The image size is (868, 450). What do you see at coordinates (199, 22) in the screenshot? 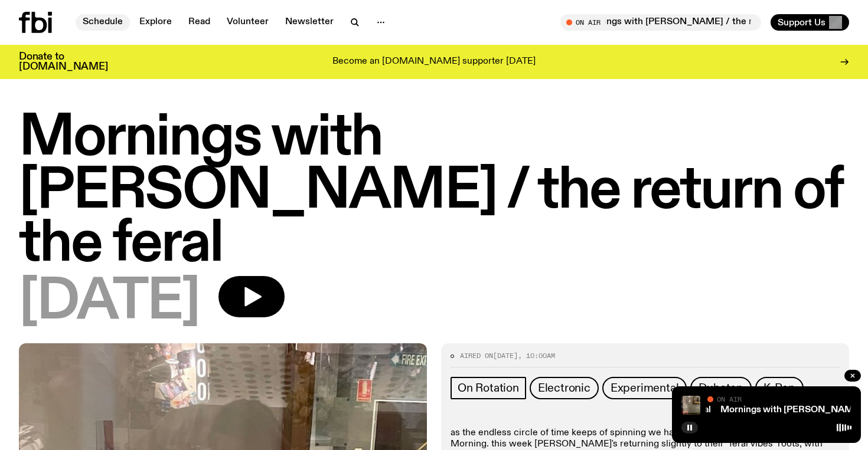
I see `a: Read` at bounding box center [199, 22].